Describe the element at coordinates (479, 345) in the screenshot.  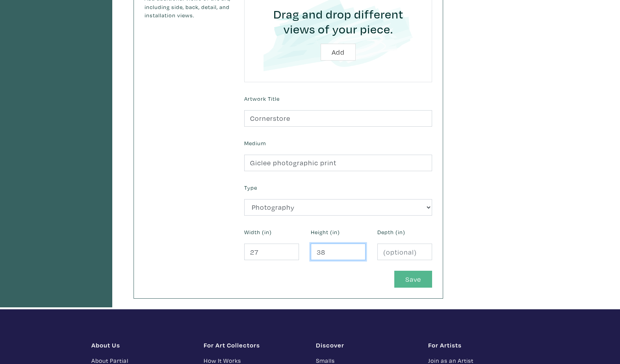
I see `h1: For Artists` at that location.